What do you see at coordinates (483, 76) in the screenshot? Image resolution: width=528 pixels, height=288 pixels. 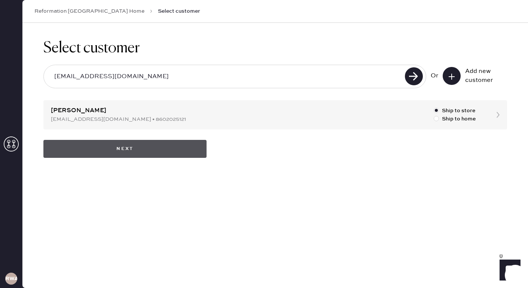 I see `div: Add new customer` at bounding box center [483, 76].